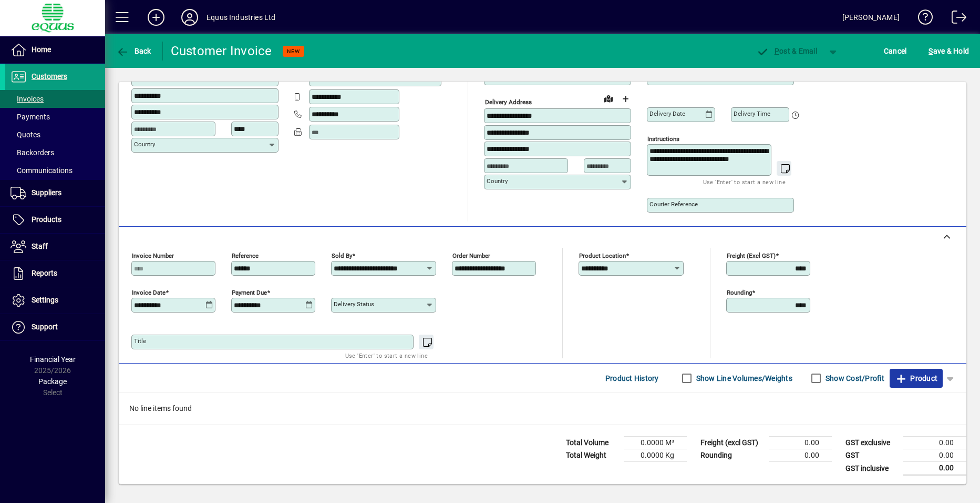  I want to click on mat-label: Delivery status, so click(353, 304).